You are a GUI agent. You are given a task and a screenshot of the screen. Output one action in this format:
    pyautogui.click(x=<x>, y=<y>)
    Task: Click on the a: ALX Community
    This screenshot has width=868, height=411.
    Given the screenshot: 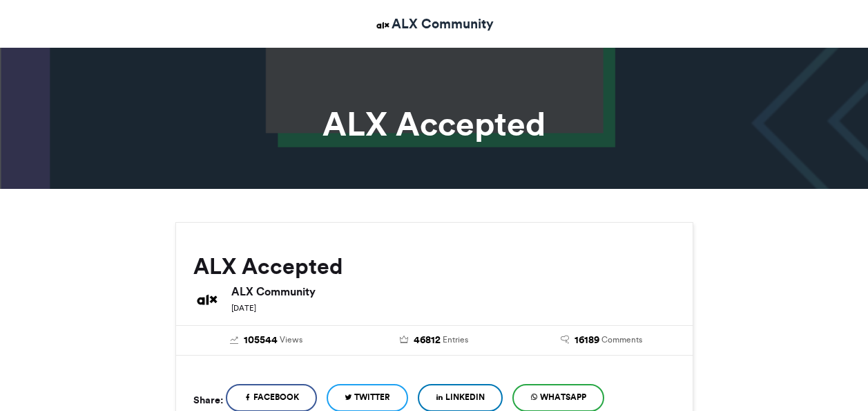 What is the action you would take?
    pyautogui.click(x=434, y=23)
    